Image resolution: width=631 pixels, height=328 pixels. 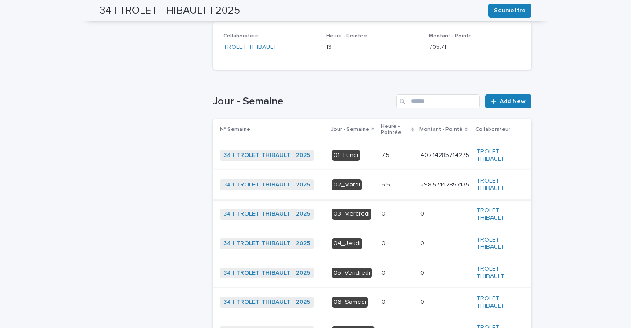 What do you see at coordinates (438, 101) in the screenshot?
I see `div: Search` at bounding box center [438, 101].